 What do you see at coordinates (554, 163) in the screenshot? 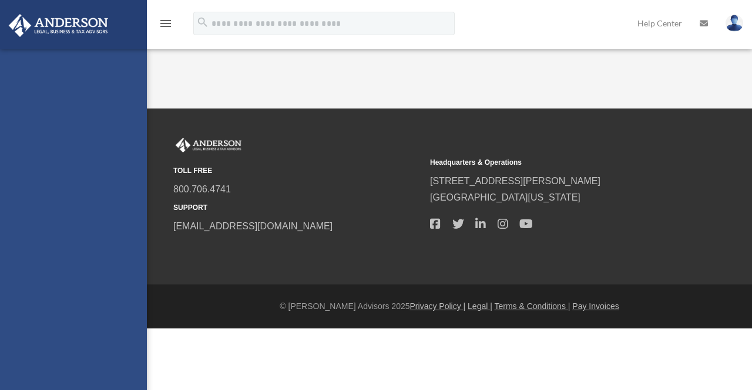
I see `small: Headquarters & Operations` at bounding box center [554, 163].